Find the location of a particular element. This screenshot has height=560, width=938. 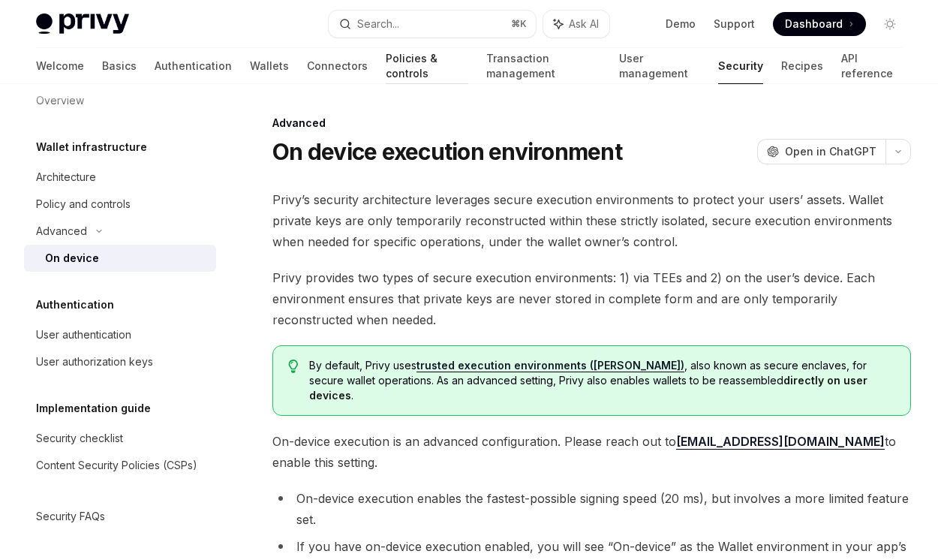

span: On-device execution is an advanced configuration. Please reach out to to enable this setting. is located at coordinates (591, 451).